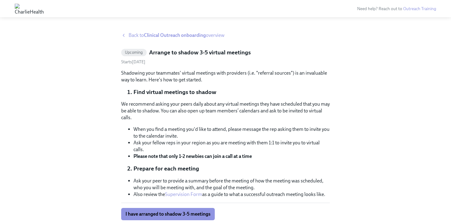  Describe the element at coordinates (193, 156) in the screenshot. I see `strong: Please note that only 1-2 newbies can join a call at a time` at that location.